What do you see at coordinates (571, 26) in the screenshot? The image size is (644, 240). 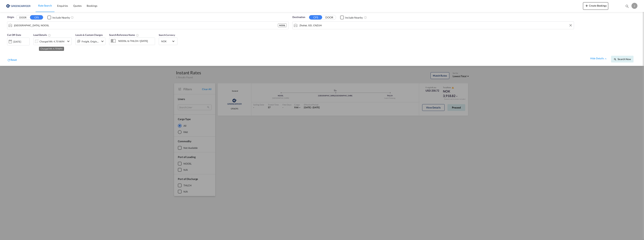 I see `button: Clear Input` at bounding box center [571, 26].